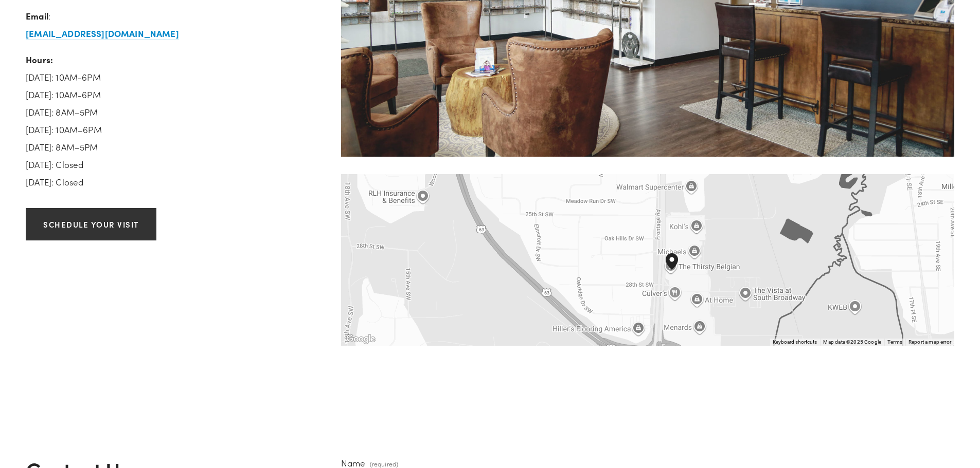  I want to click on a: Open this area in Google Maps (opens a new window), so click(360, 339).